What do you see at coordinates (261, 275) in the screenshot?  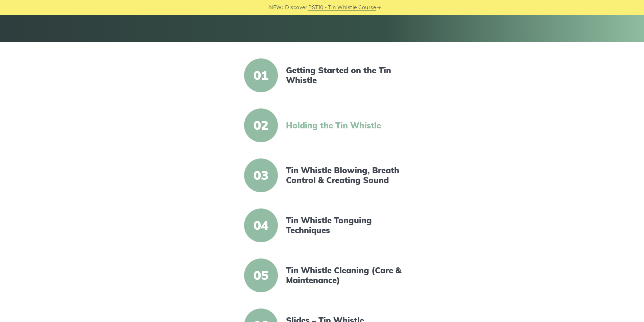 I see `span: 05` at bounding box center [261, 275].